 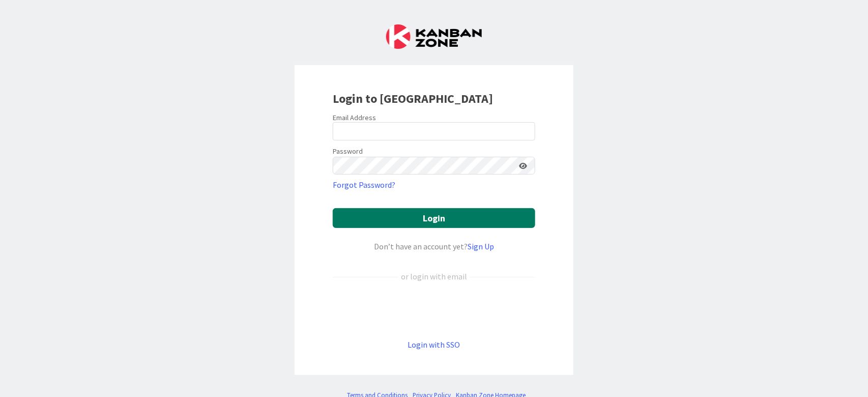 What do you see at coordinates (434, 345) in the screenshot?
I see `a: Login with SSO` at bounding box center [434, 345].